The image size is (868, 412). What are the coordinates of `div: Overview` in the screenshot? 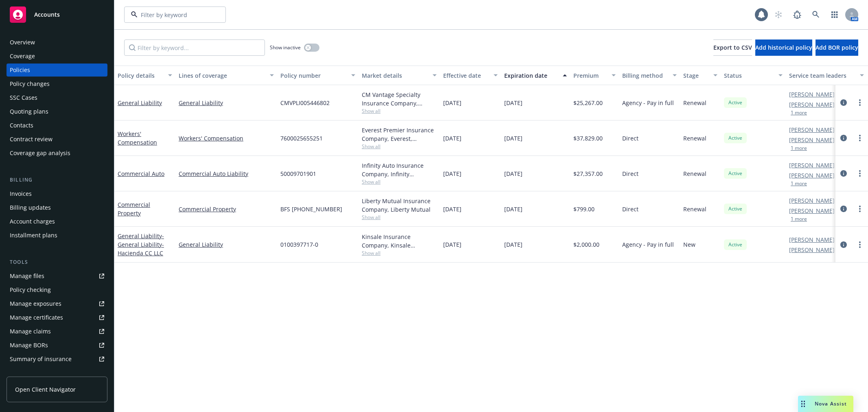 It's located at (23, 42).